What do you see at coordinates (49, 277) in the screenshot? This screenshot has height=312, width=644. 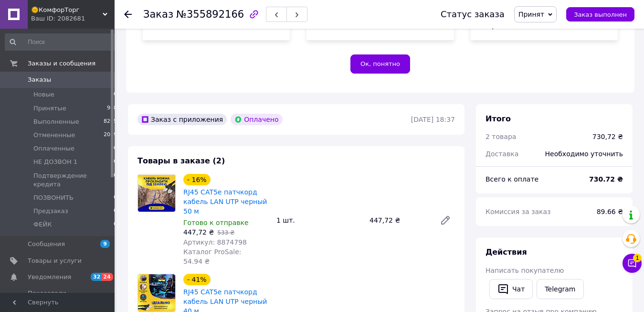 I see `span: Уведомления` at bounding box center [49, 277].